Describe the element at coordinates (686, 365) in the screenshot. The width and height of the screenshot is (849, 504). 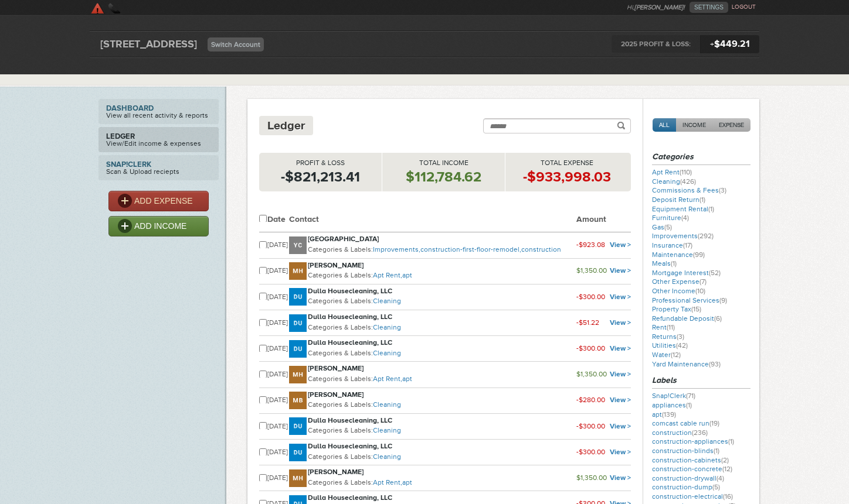
I see `a: Yard Maintenance` at that location.